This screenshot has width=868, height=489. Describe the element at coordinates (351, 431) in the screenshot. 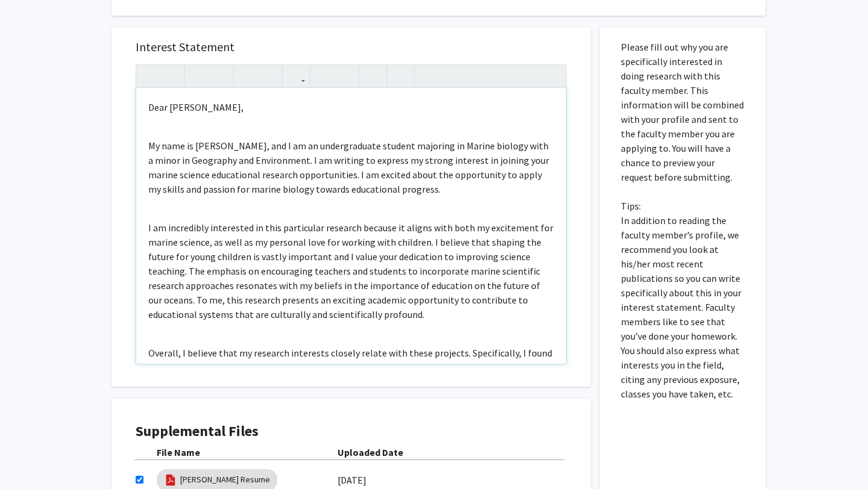

I see `h4: Supplemental Files` at that location.